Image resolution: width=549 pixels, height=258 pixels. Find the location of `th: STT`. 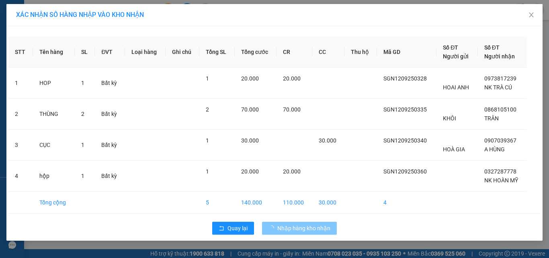

th: STT is located at coordinates (21, 52).